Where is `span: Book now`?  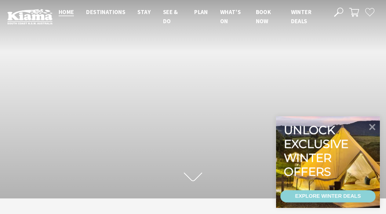 span: Book now is located at coordinates (264, 17).